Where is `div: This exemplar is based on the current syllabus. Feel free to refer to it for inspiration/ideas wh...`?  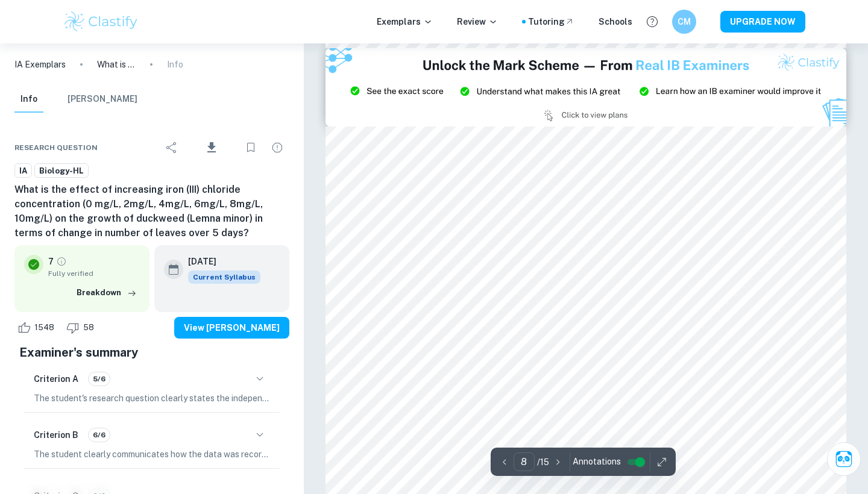
div: This exemplar is based on the current syllabus. Feel free to refer to it for inspiration/ideas wh... is located at coordinates (224, 277).